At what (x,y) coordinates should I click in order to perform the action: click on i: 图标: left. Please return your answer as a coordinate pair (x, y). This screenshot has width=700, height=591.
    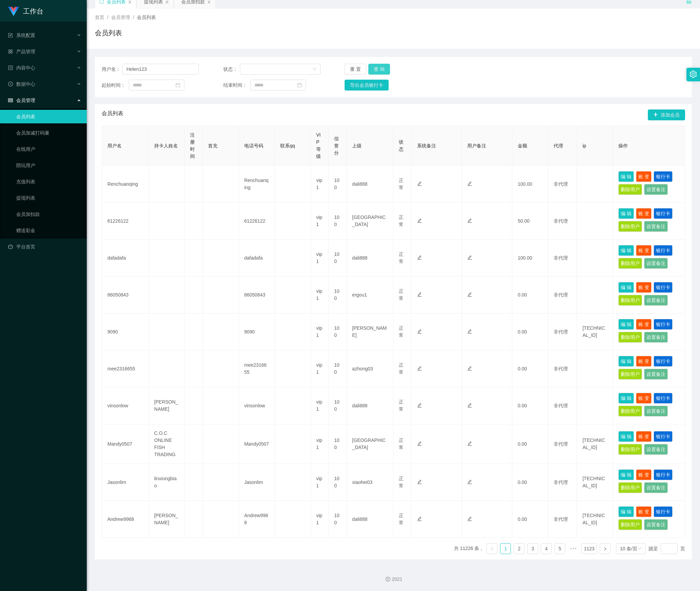
    Looking at the image, I should click on (492, 549).